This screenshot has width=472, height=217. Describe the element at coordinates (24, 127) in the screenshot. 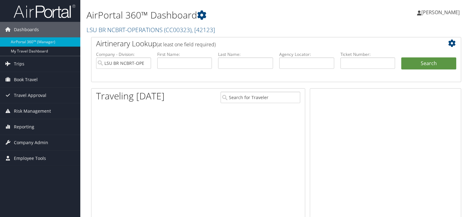

I see `span: Reporting` at that location.